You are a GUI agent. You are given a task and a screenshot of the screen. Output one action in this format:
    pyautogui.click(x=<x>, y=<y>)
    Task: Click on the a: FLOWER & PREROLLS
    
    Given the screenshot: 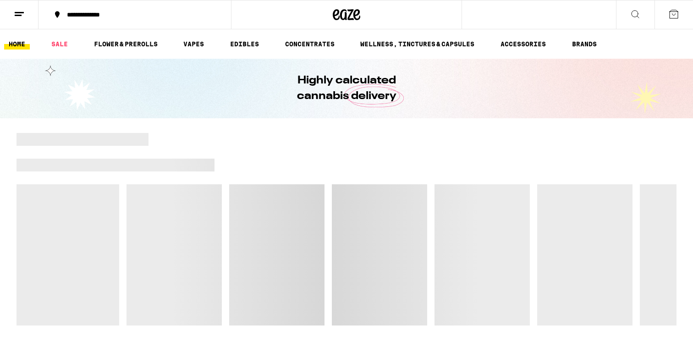 What is the action you would take?
    pyautogui.click(x=126, y=44)
    